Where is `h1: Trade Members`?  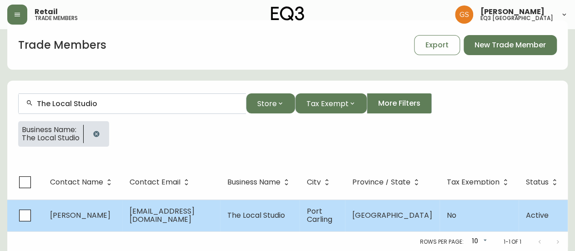
h1: Trade Members is located at coordinates (62, 45).